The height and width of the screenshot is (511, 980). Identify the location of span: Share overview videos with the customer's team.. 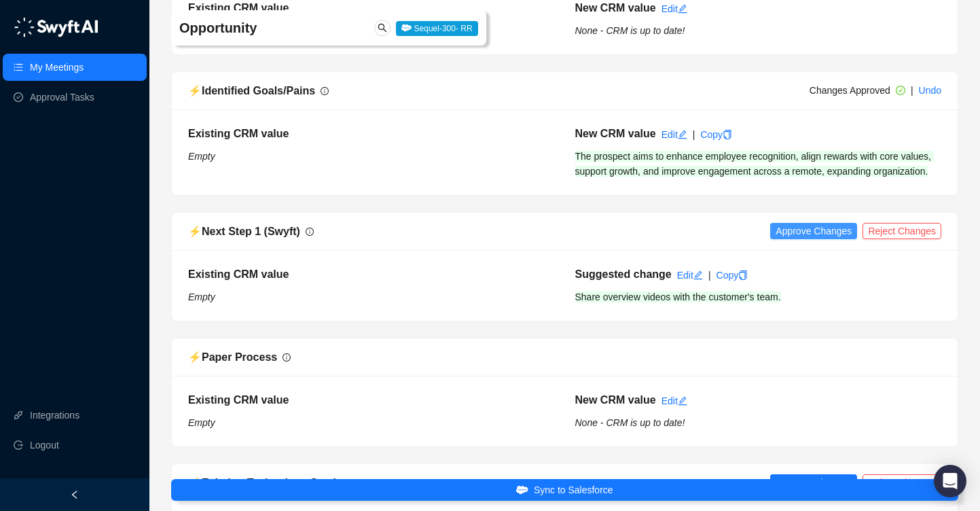
(678, 298).